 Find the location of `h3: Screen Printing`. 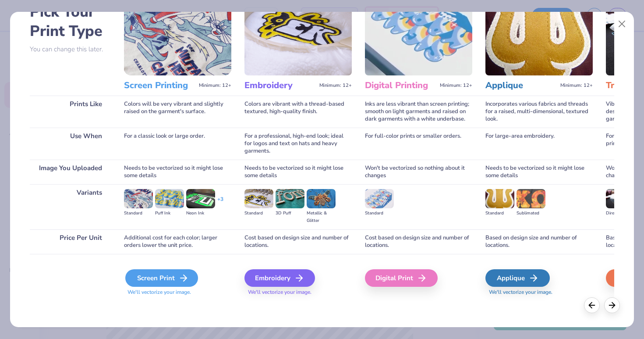

h3: Screen Printing is located at coordinates (159, 86).